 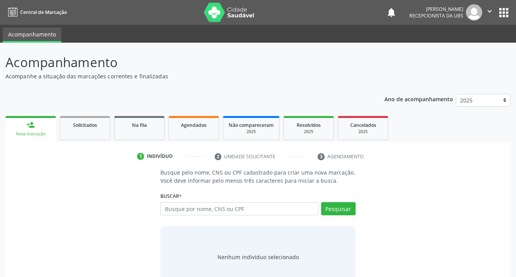 What do you see at coordinates (139, 125) in the screenshot?
I see `span: Na fila` at bounding box center [139, 125].